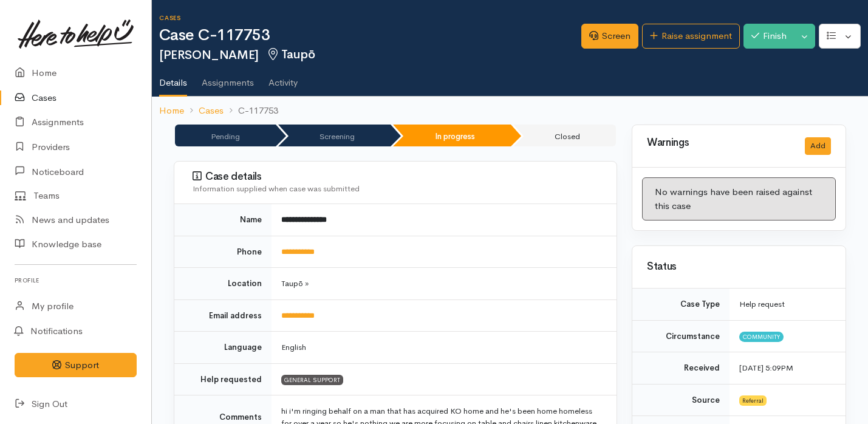  I want to click on h1: Case C-117753, so click(370, 35).